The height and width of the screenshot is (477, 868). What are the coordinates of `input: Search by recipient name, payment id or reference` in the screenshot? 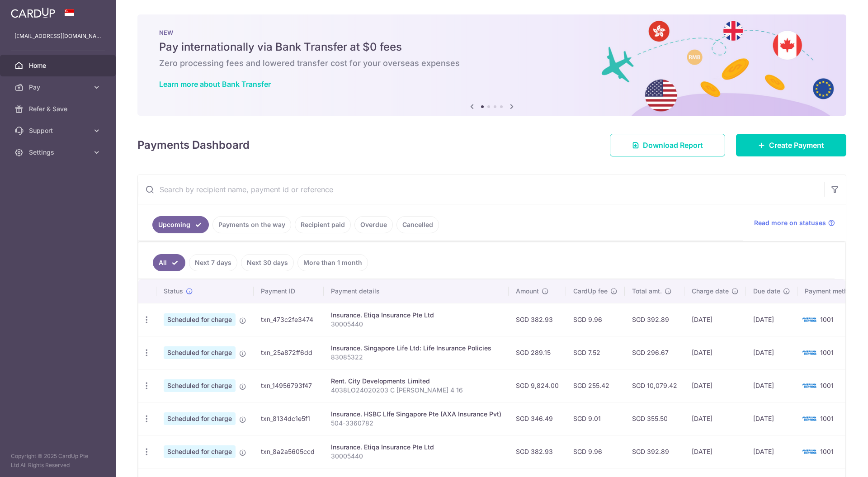 It's located at (481, 190).